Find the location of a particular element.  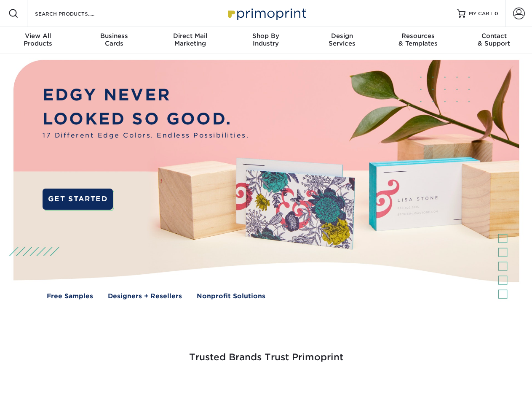

span: 17 Different Edge Colors. Endless Possibilities. is located at coordinates (145, 135).